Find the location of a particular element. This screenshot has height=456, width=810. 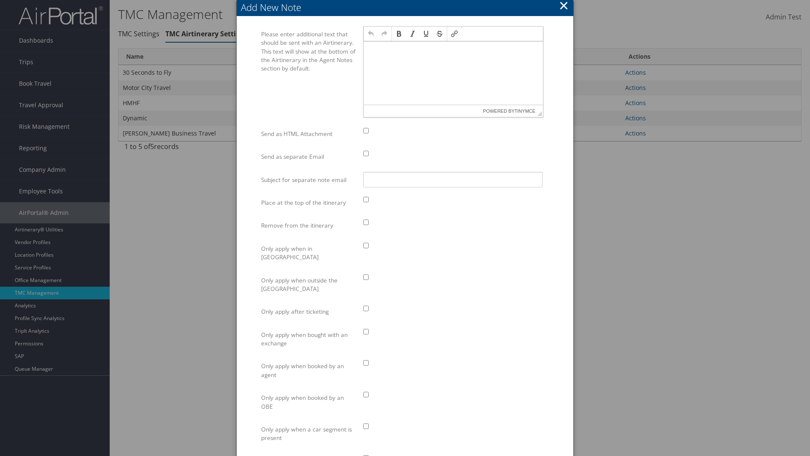

label: Only apply when bought with an exchange is located at coordinates (309, 339).